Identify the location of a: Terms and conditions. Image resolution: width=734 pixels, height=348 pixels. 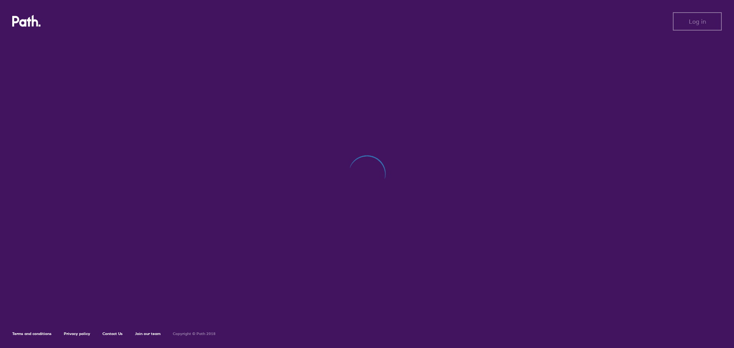
(32, 334).